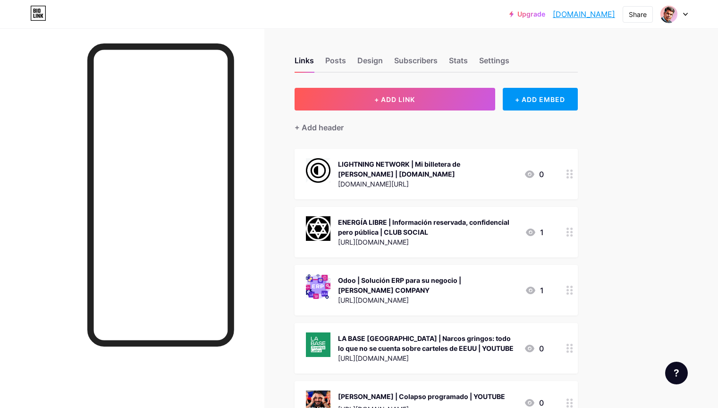 The width and height of the screenshot is (718, 408). I want to click on div: Subscribers, so click(416, 63).